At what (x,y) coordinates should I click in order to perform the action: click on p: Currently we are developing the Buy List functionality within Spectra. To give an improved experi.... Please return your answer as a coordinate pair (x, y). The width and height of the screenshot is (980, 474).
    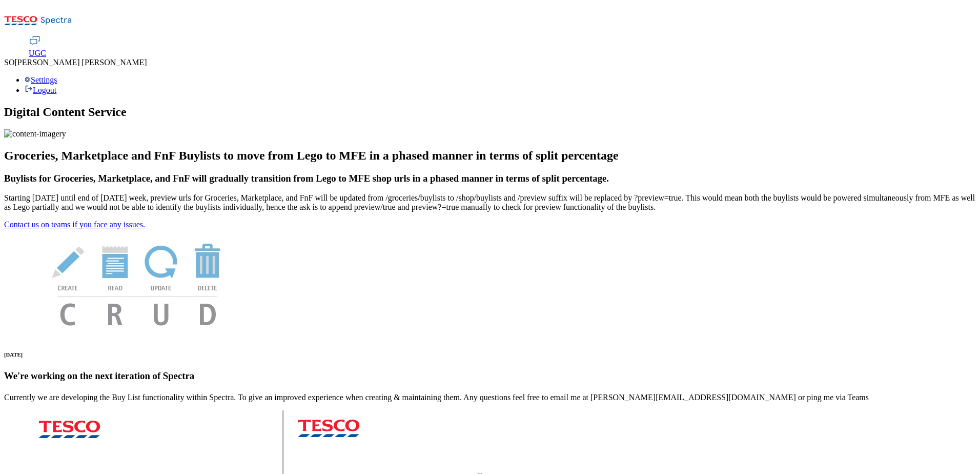
    Looking at the image, I should click on (490, 398).